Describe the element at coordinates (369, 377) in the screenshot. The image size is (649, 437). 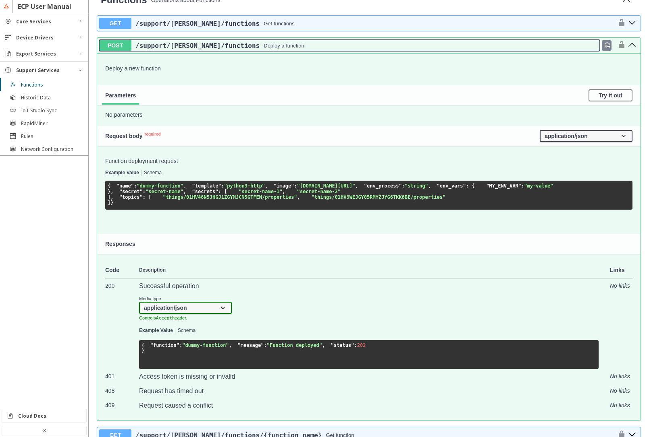
I see `p: Access token is missing or invalid` at that location.